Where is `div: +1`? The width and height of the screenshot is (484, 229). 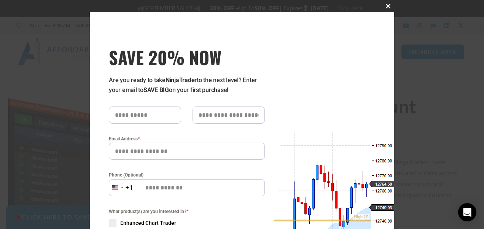 div: +1 is located at coordinates (129, 188).